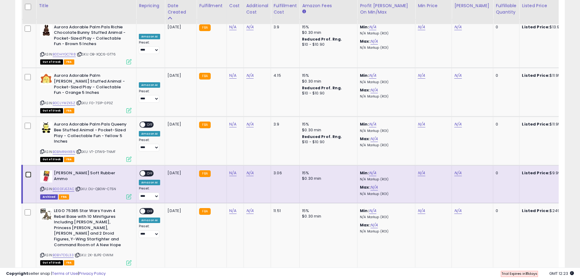 The height and width of the screenshot is (280, 580). Describe the element at coordinates (46, 214) in the screenshot. I see `img: 510ILox1pSL._SL40_.jpg` at that location.